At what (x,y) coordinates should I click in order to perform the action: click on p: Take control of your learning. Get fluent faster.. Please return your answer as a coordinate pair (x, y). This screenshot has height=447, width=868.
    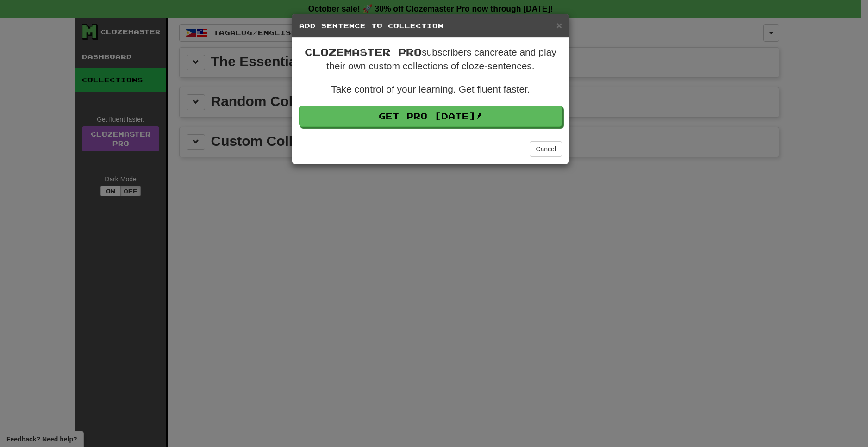
    Looking at the image, I should click on (430, 89).